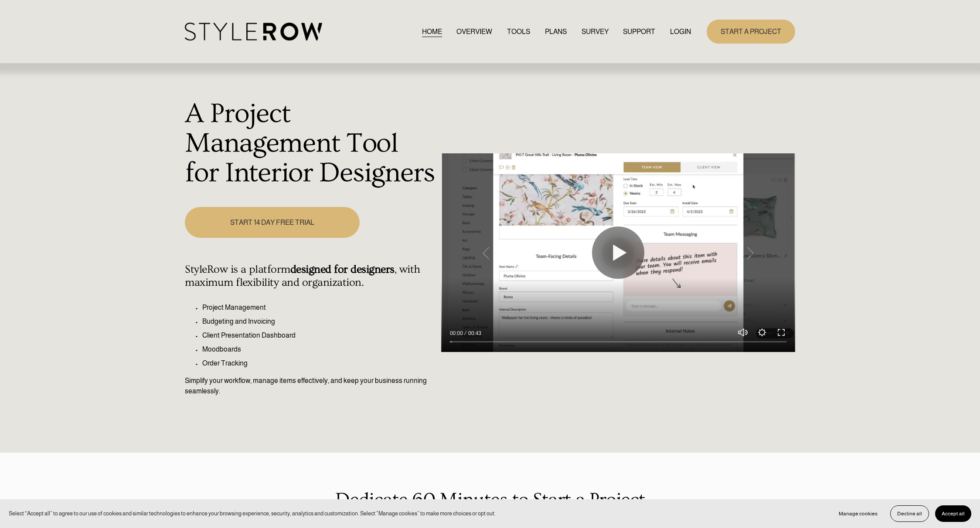  Describe the element at coordinates (319, 335) in the screenshot. I see `p: Client Presentation Dashboard` at that location.